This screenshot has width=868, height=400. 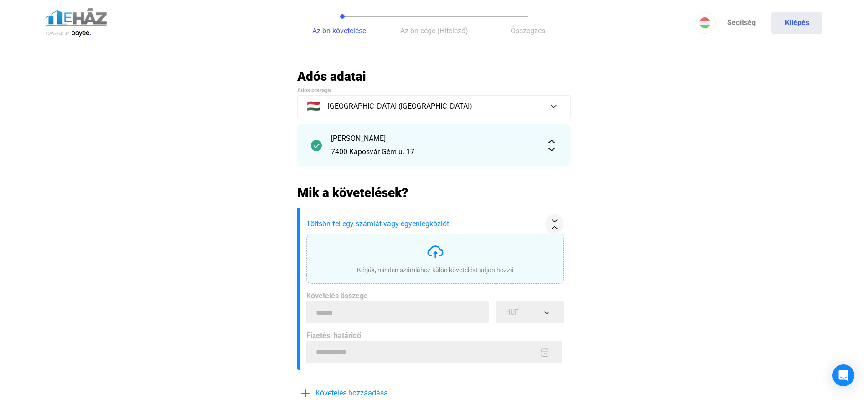 I want to click on img: HU, so click(x=705, y=23).